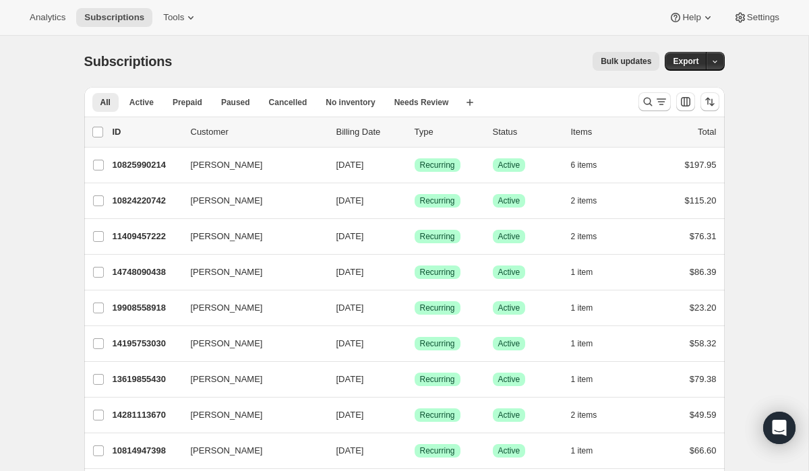 This screenshot has height=471, width=809. What do you see at coordinates (703, 451) in the screenshot?
I see `span: $66.60` at bounding box center [703, 451].